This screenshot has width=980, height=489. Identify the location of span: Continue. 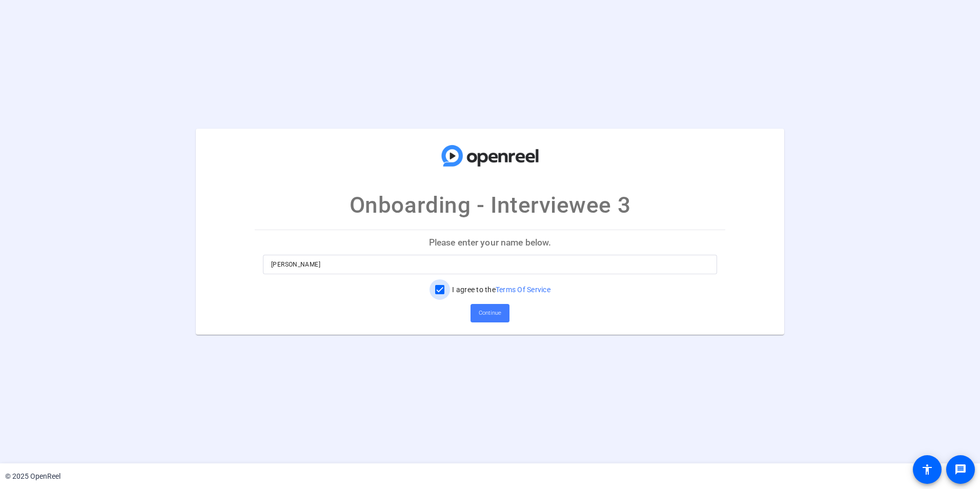
(490, 314).